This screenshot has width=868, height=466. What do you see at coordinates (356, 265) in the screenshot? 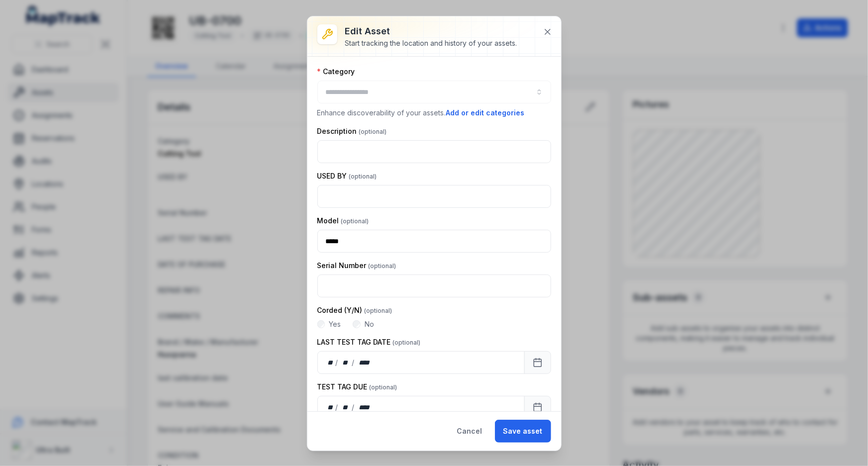
I see `label: Serial Number` at bounding box center [356, 265].